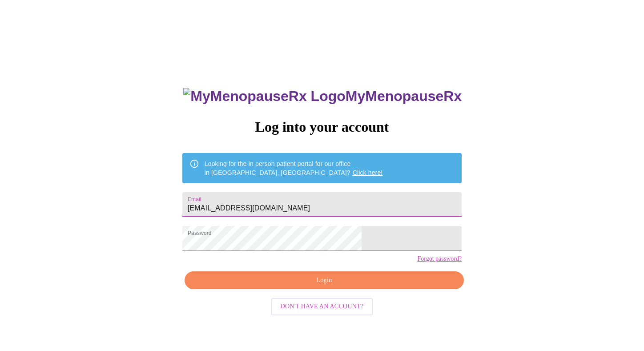 The width and height of the screenshot is (644, 351). Describe the element at coordinates (439, 259) in the screenshot. I see `a: Forgot password?` at that location.